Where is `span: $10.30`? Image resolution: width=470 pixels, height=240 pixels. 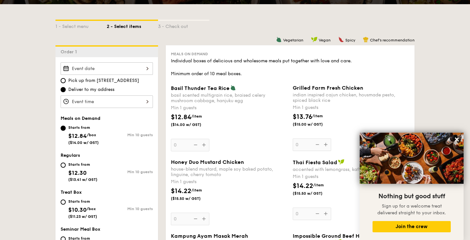
span: $10.30 is located at coordinates (77, 209).